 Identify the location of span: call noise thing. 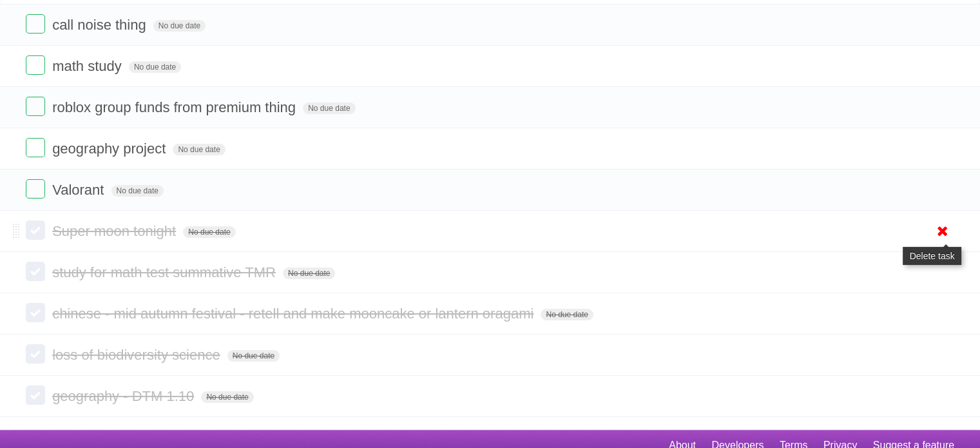
(100, 25).